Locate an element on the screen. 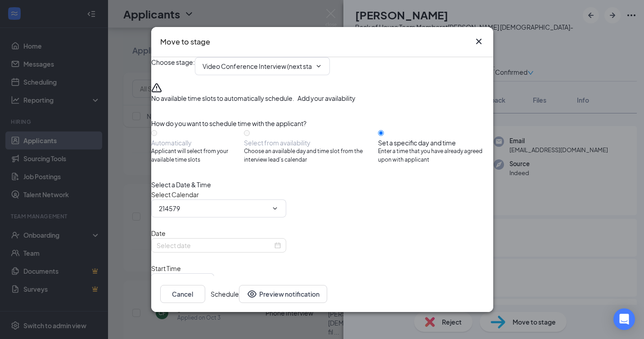 Image resolution: width=644 pixels, height=339 pixels. span: Select Calendar is located at coordinates (175, 194).